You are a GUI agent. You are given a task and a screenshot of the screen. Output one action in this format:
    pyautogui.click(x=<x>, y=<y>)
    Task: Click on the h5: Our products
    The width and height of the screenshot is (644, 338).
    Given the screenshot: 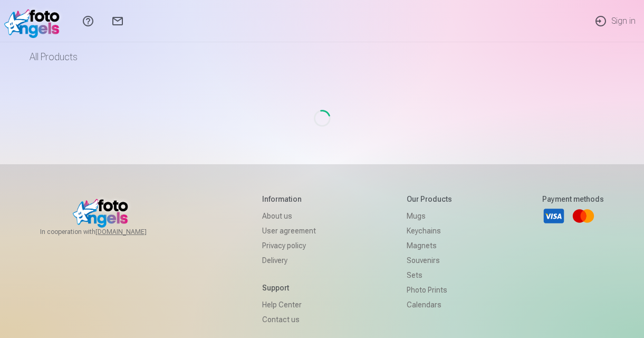 What is the action you would take?
    pyautogui.click(x=429, y=199)
    